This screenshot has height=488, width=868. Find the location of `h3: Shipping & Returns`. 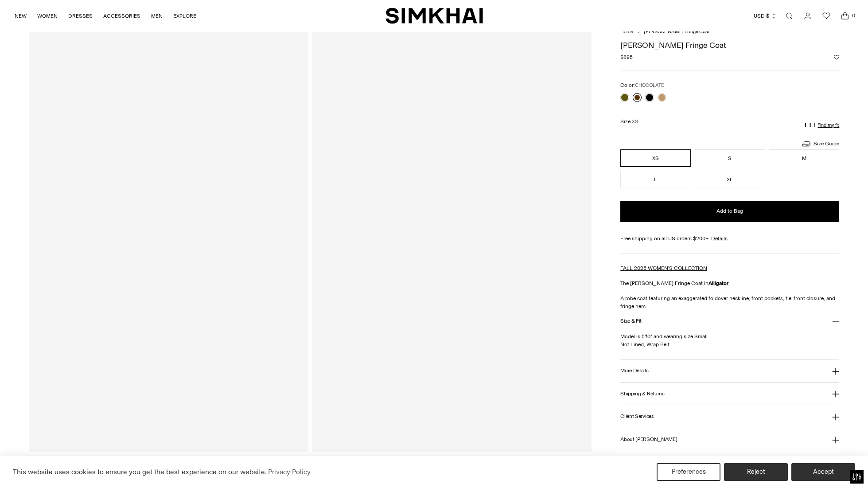

h3: Shipping & Returns is located at coordinates (643, 394).